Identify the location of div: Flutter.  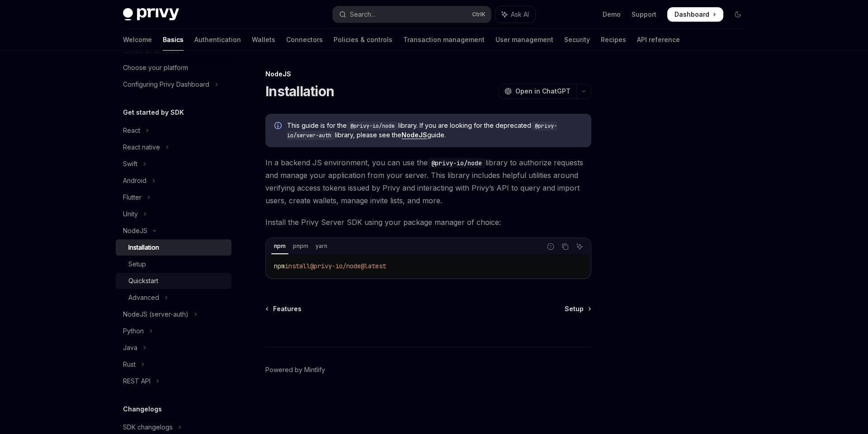
(132, 197).